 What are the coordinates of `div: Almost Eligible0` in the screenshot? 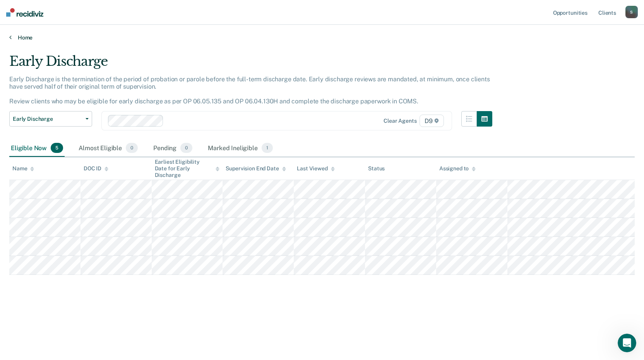 It's located at (108, 149).